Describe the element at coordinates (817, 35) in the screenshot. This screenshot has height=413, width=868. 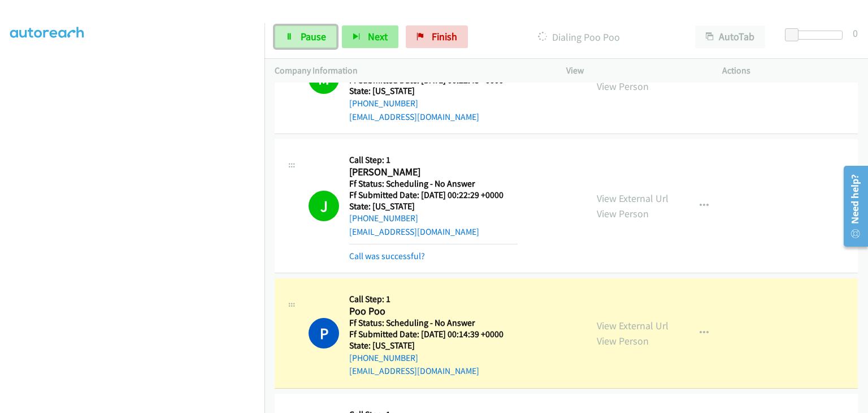
I see `div: Delay between calls (in seconds)` at that location.